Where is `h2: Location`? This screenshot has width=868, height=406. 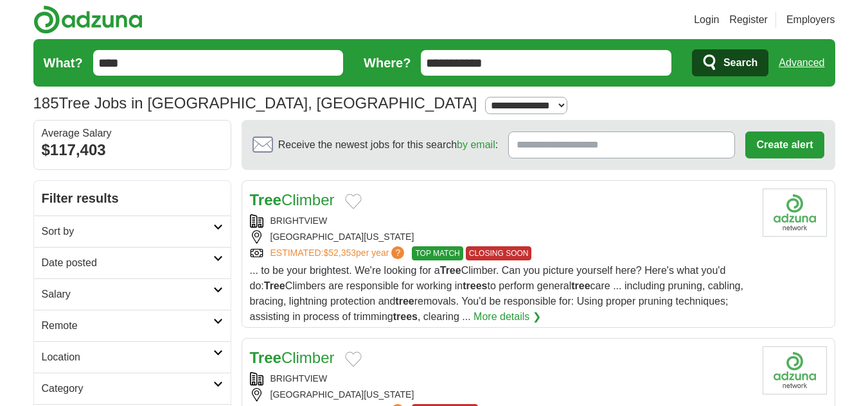
h2: Location is located at coordinates (127, 357).